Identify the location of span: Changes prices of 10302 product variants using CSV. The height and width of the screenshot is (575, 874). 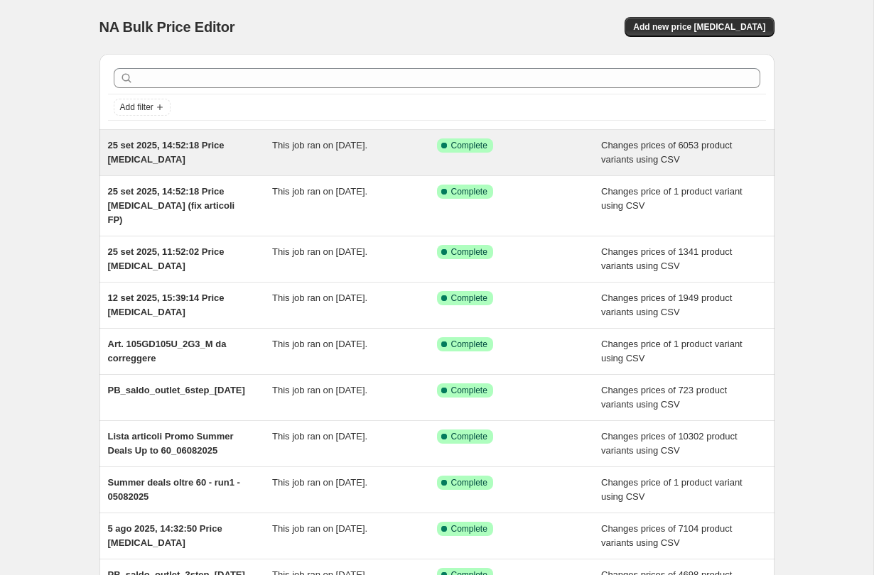
(669, 443).